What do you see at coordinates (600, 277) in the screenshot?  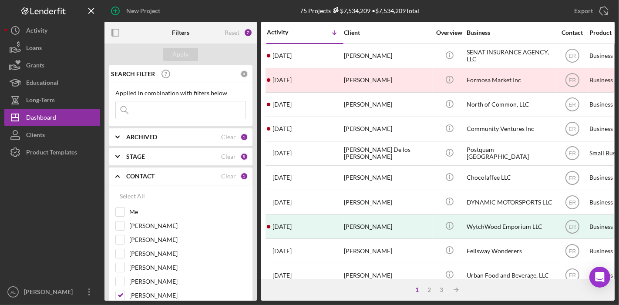 I see `div: Open Intercom Messenger` at bounding box center [600, 277].